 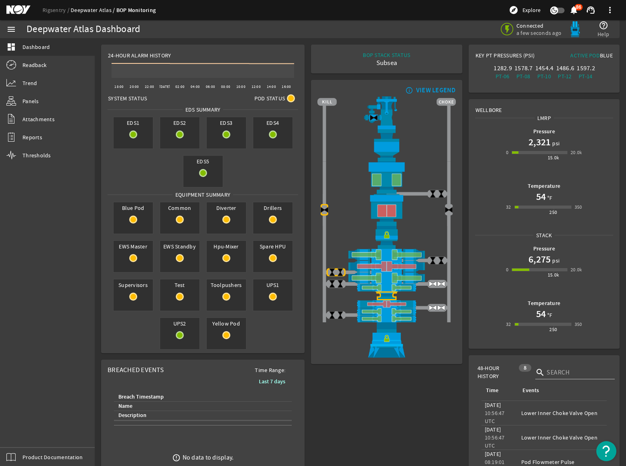 I want to click on span: Trend, so click(x=30, y=83).